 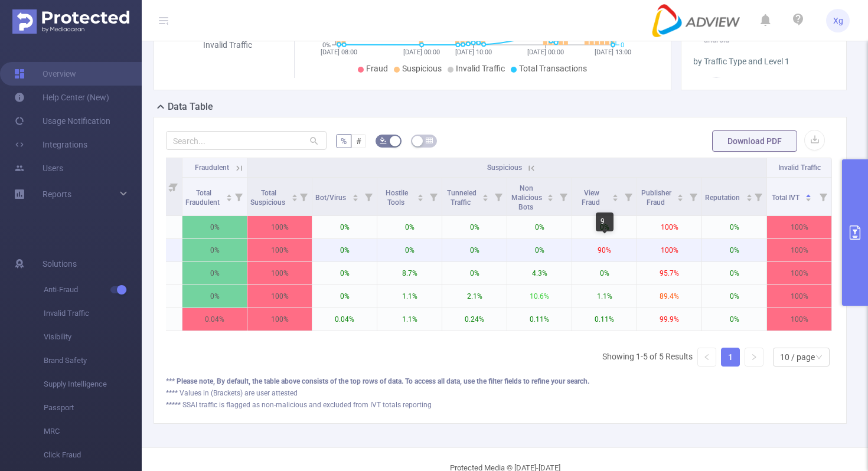 I want to click on p: 0.04%, so click(x=215, y=319).